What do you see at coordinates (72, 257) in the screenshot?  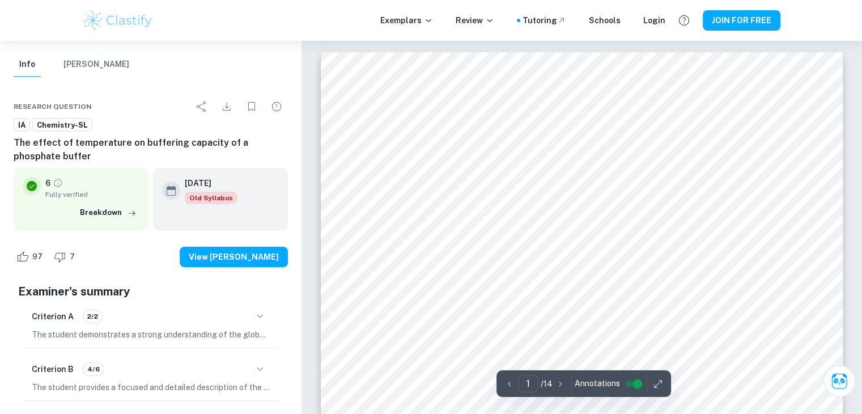 I see `span: 7` at bounding box center [72, 257].